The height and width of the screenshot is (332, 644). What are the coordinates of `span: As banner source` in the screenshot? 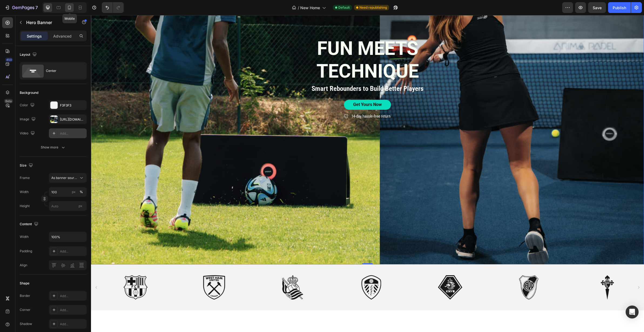 It's located at (65, 178).